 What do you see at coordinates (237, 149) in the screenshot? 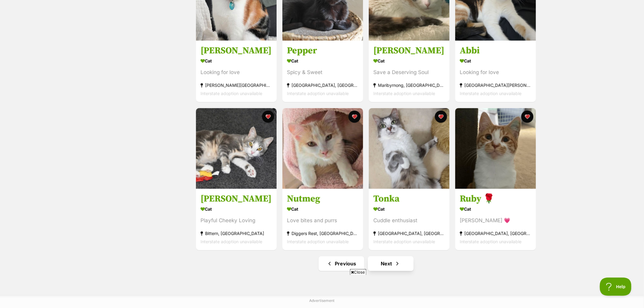
I see `img: Arthur` at bounding box center [237, 149].